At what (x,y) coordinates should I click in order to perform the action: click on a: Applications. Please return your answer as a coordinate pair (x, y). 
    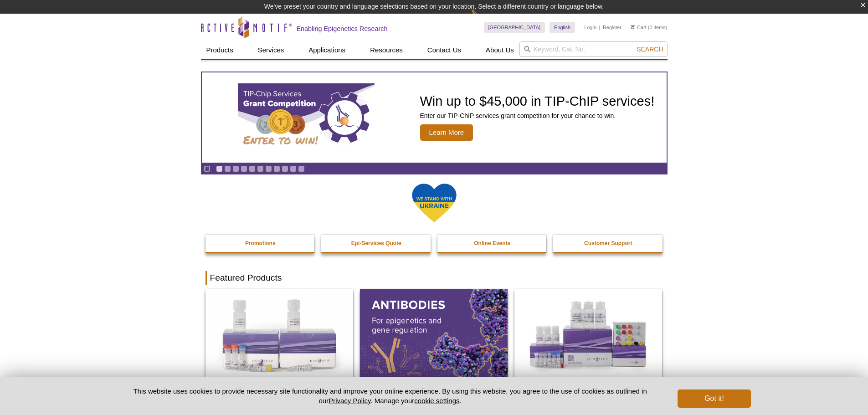
    Looking at the image, I should click on (327, 50).